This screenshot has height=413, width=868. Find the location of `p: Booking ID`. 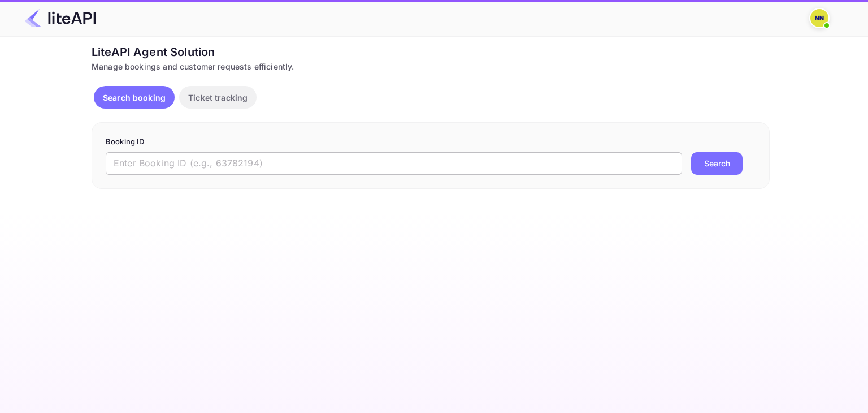

p: Booking ID is located at coordinates (430, 142).